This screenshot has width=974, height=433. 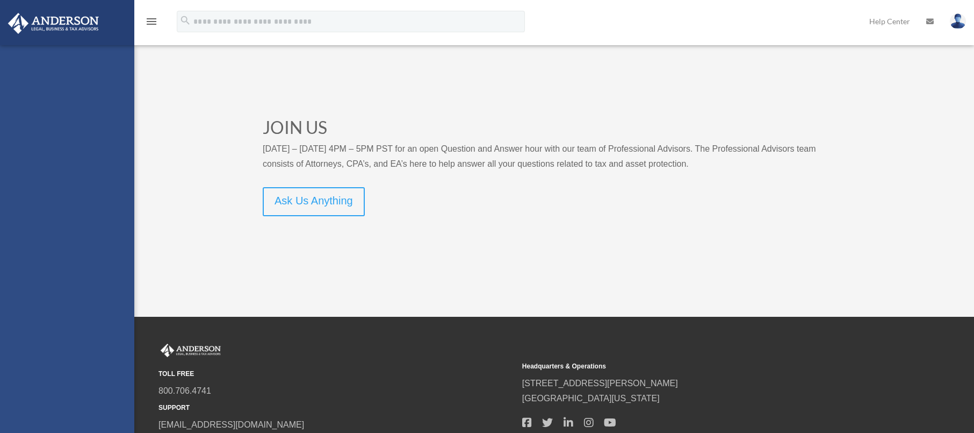 What do you see at coordinates (314, 201) in the screenshot?
I see `a: Ask Us Anything` at bounding box center [314, 201].